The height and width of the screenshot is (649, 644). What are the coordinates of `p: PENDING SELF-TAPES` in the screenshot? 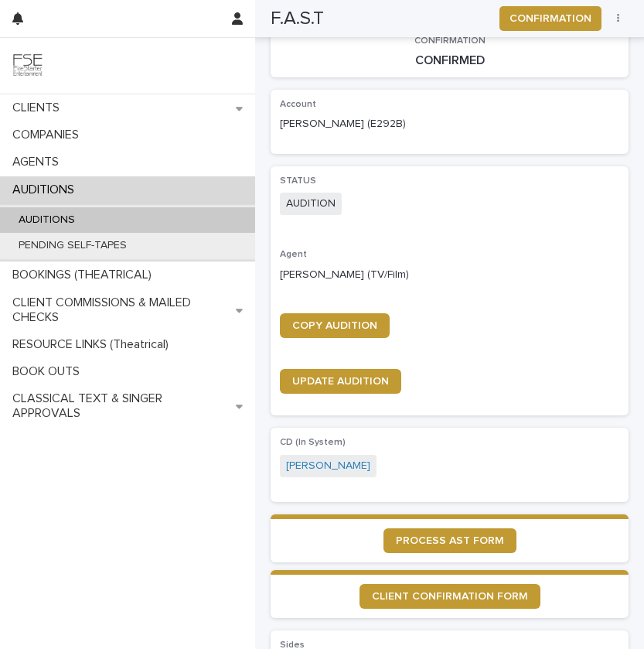 It's located at (72, 245).